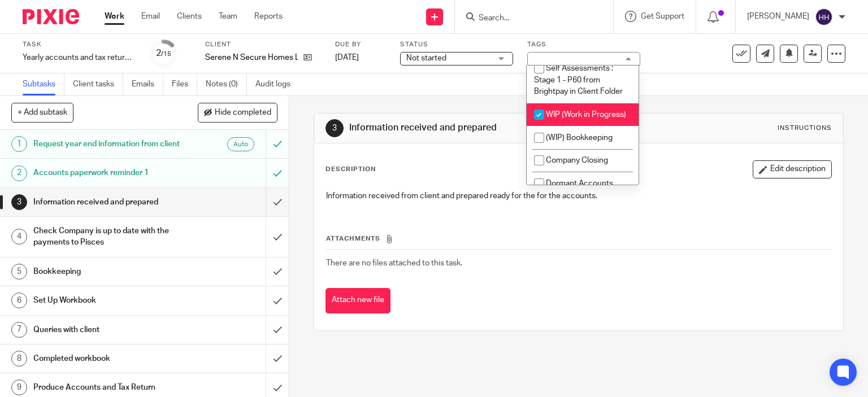  Describe the element at coordinates (107, 388) in the screenshot. I see `h1: Produce Accounts and Tax Return` at that location.